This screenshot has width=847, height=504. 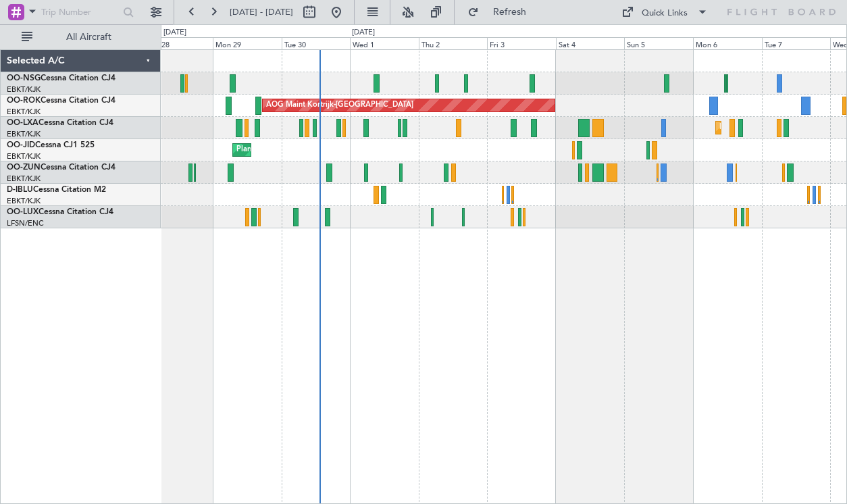 What do you see at coordinates (247, 43) in the screenshot?
I see `div: Mon 29` at bounding box center [247, 43].